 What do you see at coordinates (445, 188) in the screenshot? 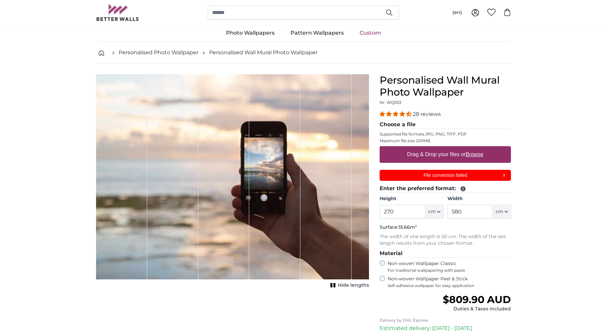
I see `legend: Enter the preferred format:` at bounding box center [445, 188].